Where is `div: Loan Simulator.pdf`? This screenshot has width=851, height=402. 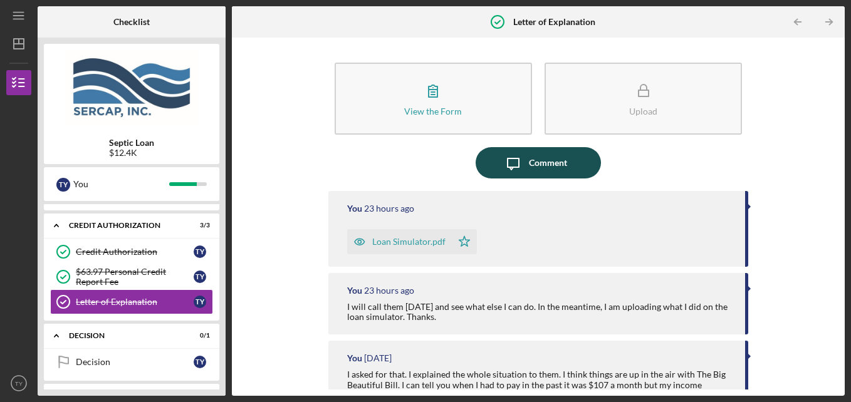 div: Loan Simulator.pdf is located at coordinates (408, 242).